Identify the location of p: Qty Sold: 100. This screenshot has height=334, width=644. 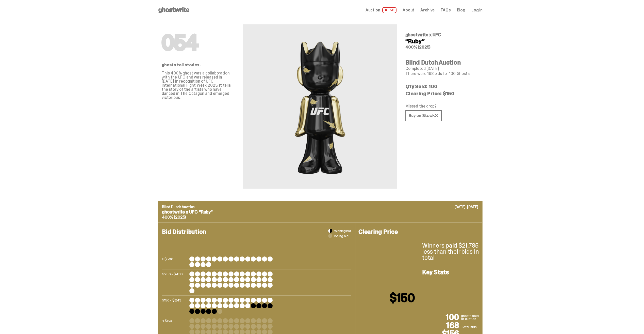
(442, 86).